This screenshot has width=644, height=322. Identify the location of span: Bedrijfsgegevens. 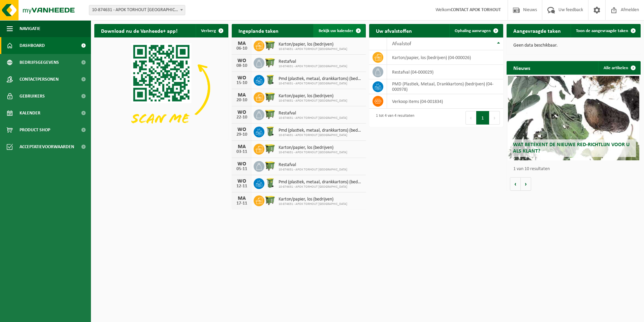
(39, 63).